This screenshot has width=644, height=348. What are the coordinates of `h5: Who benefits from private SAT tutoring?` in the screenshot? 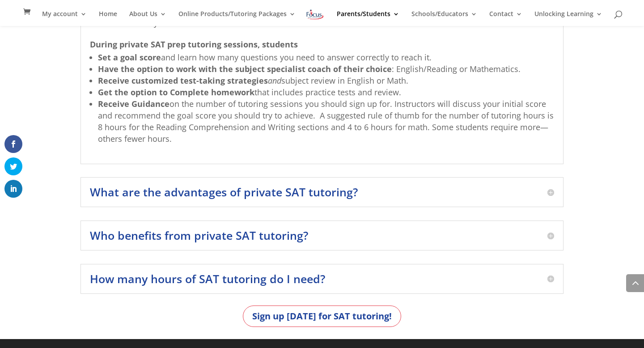 It's located at (322, 236).